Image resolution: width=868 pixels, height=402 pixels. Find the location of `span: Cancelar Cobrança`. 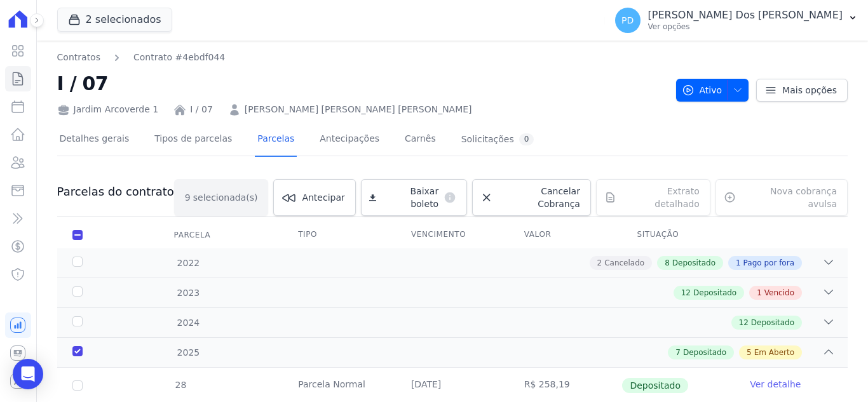

span: Cancelar Cobrança is located at coordinates (539, 197).